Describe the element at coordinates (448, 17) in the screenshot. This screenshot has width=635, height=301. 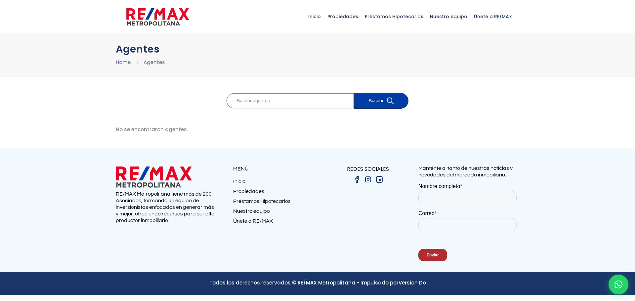
I see `span: Nuestro equipo` at that location.